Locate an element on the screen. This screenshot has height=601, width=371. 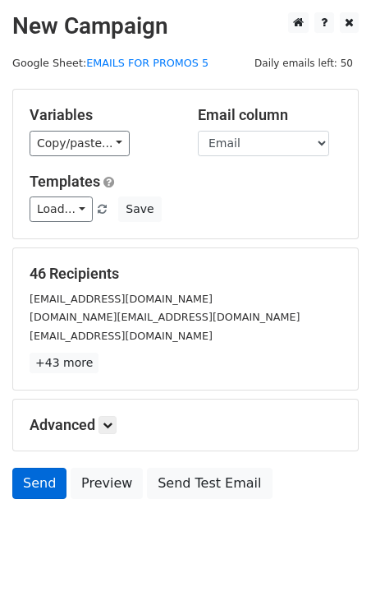
button: Save is located at coordinates (140, 209).